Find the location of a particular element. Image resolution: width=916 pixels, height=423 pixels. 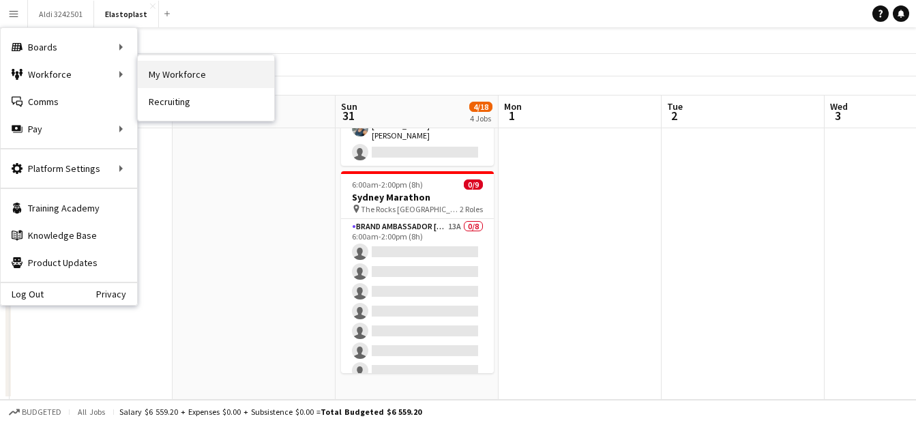

span: 0/9 is located at coordinates (473, 184).